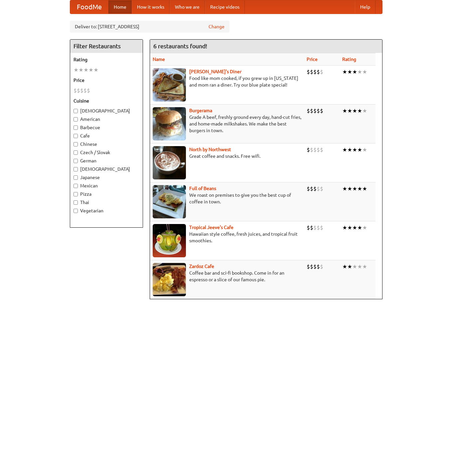 This screenshot has width=452, height=471. Describe the element at coordinates (76, 194) in the screenshot. I see `input: Pizza` at that location.